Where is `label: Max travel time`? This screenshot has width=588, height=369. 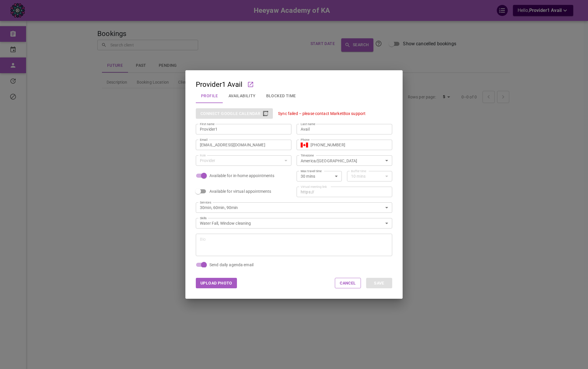
label: Max travel time is located at coordinates (311, 171).